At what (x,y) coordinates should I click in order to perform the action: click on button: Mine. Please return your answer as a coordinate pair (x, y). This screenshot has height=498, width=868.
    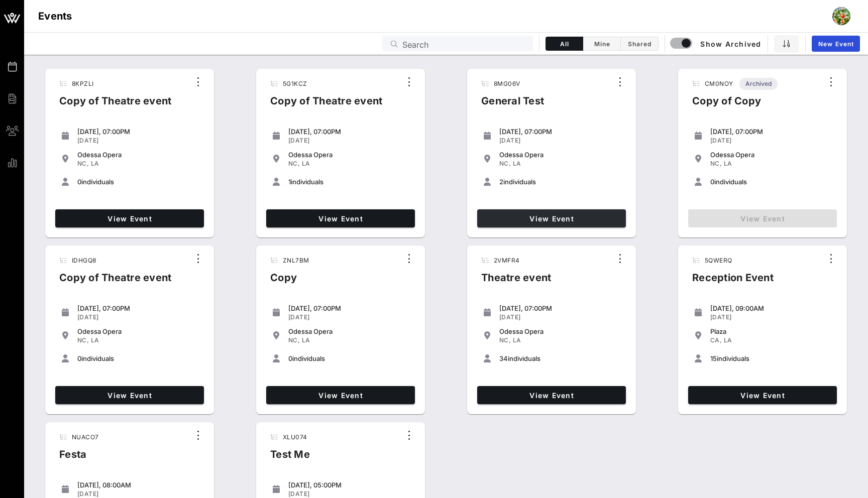
    Looking at the image, I should click on (602, 44).